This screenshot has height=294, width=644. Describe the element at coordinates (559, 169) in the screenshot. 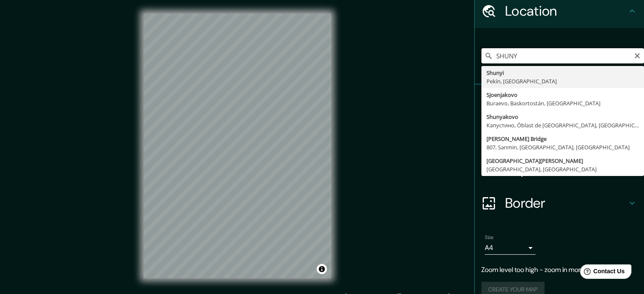

I see `div: Layout` at that location.